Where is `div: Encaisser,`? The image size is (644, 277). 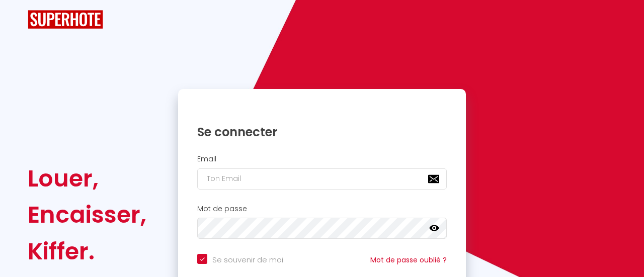
div: Encaisser, is located at coordinates (87, 215).